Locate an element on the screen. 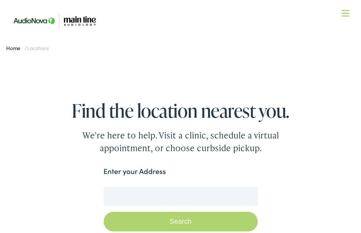 The width and height of the screenshot is (361, 233). label: Enter your Address is located at coordinates (135, 171).